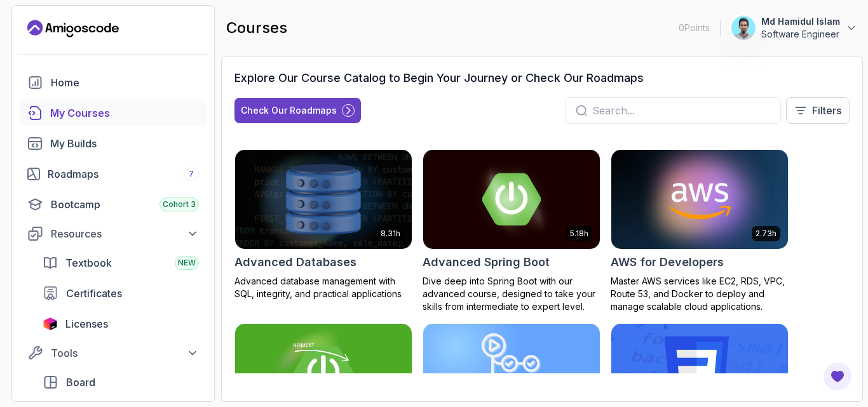 This screenshot has height=407, width=868. What do you see at coordinates (187, 263) in the screenshot?
I see `span: NEW` at bounding box center [187, 263].